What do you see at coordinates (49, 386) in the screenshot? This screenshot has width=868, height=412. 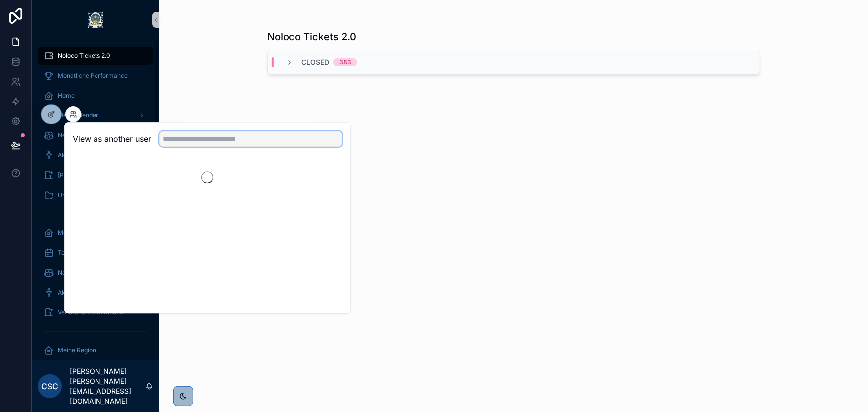 I see `span: CSc` at bounding box center [49, 386].